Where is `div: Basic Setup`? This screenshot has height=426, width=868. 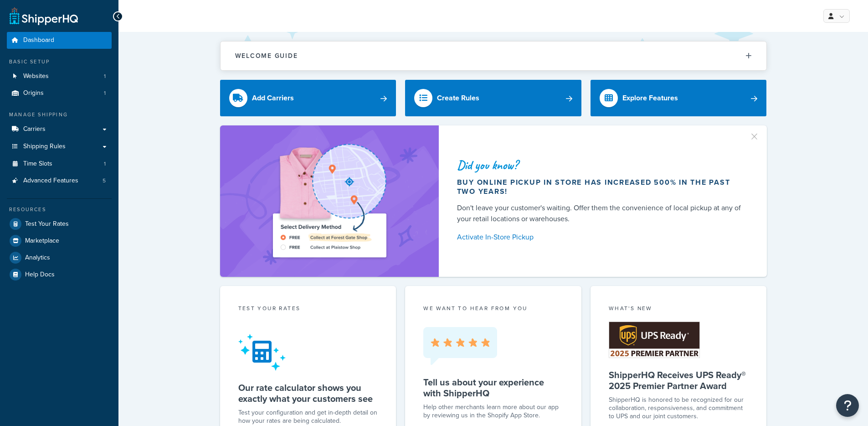 div: Basic Setup is located at coordinates (59, 61).